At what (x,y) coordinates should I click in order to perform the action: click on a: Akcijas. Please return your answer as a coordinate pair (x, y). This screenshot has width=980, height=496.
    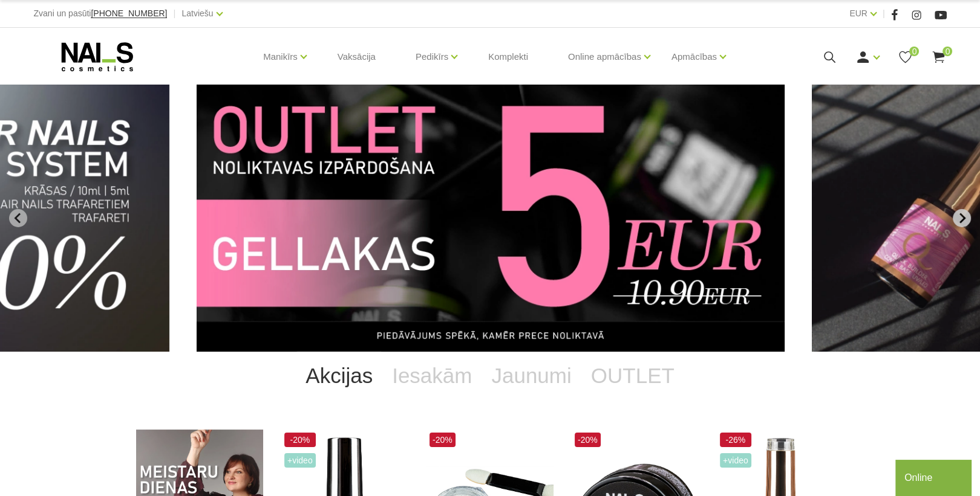
    Looking at the image, I should click on (339, 376).